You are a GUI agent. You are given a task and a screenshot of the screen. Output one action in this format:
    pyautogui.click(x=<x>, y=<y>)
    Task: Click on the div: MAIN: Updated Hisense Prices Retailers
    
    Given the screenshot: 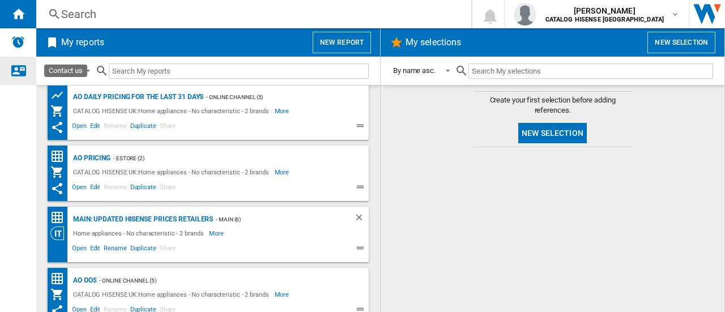 What is the action you would take?
    pyautogui.click(x=142, y=219)
    